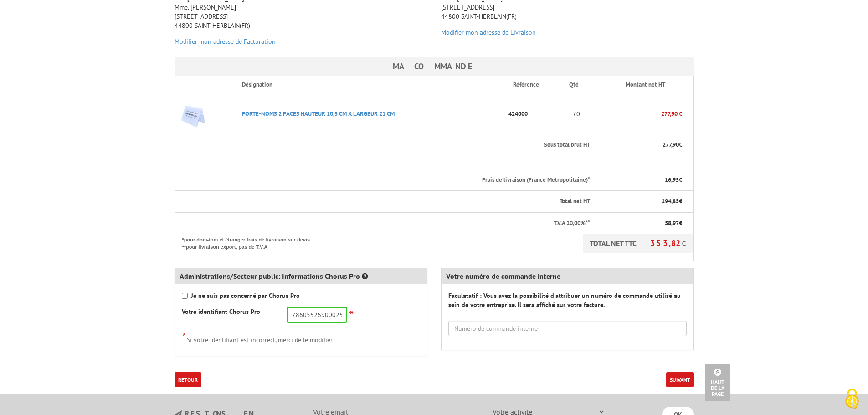  Describe the element at coordinates (666, 243) in the screenshot. I see `span: 353,82` at that location.